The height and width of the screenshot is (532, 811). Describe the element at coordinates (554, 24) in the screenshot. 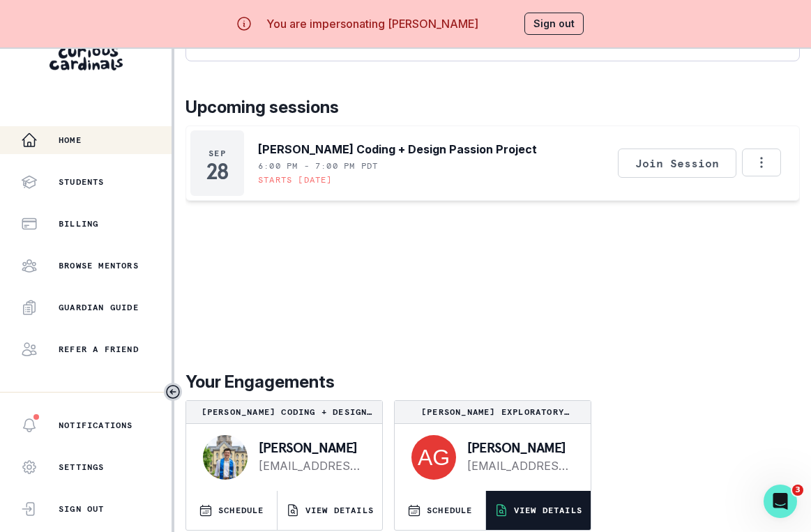

I see `button: Sign out` at that location.